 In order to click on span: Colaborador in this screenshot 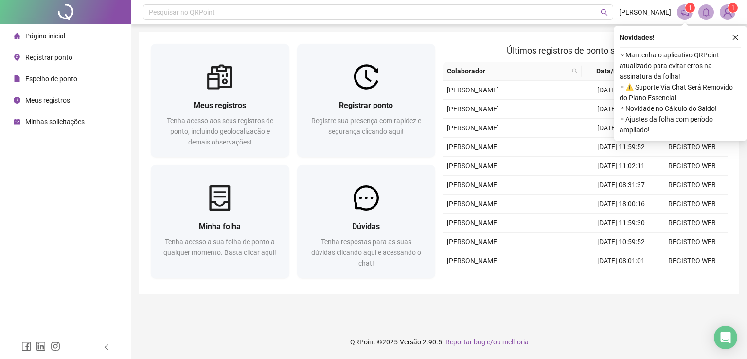, I will do `click(507, 71)`.